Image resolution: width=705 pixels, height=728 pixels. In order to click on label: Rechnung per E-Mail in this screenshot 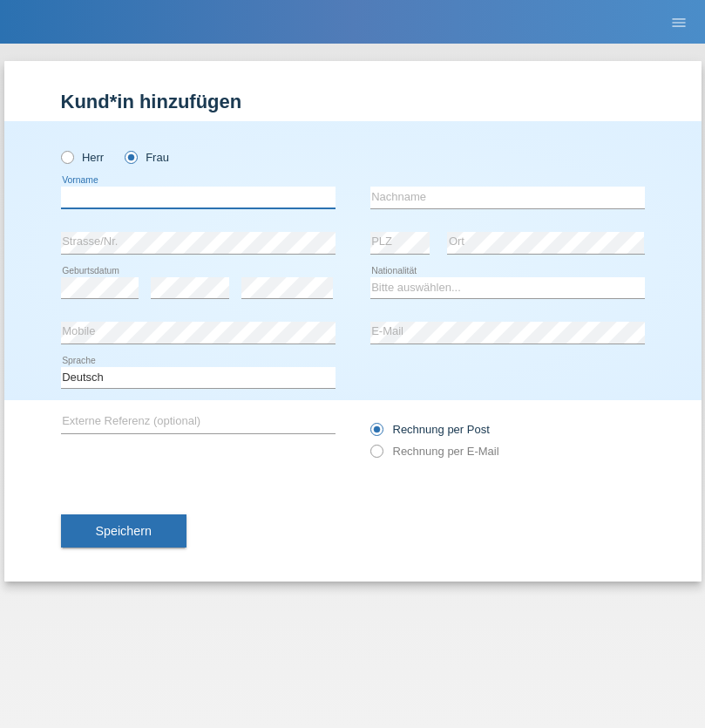, I will do `click(435, 450)`.